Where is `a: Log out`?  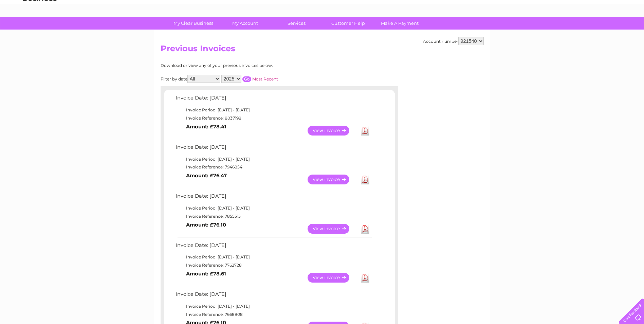
a: Log out is located at coordinates (629, 31).